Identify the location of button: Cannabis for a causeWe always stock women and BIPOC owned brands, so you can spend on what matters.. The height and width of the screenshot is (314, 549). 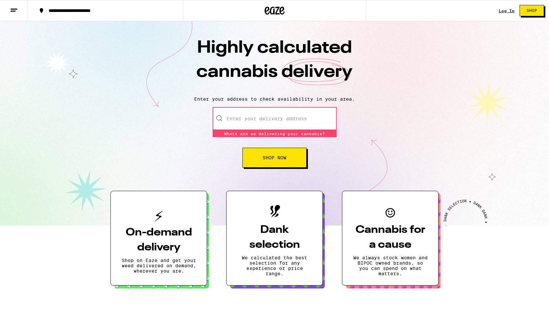
(390, 238).